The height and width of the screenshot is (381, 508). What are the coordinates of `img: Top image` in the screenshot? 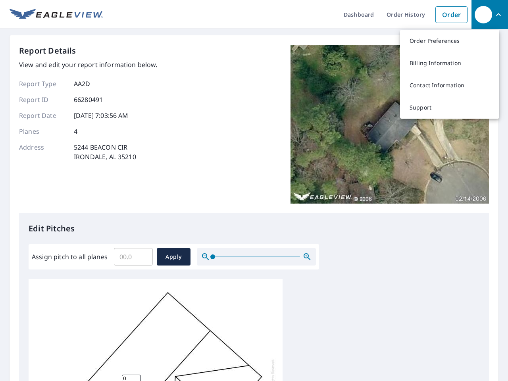 It's located at (390, 124).